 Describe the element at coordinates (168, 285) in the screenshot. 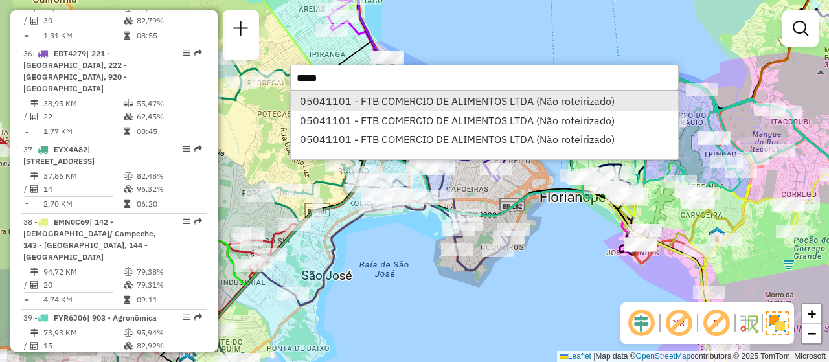

I see `td: 79,31%` at that location.